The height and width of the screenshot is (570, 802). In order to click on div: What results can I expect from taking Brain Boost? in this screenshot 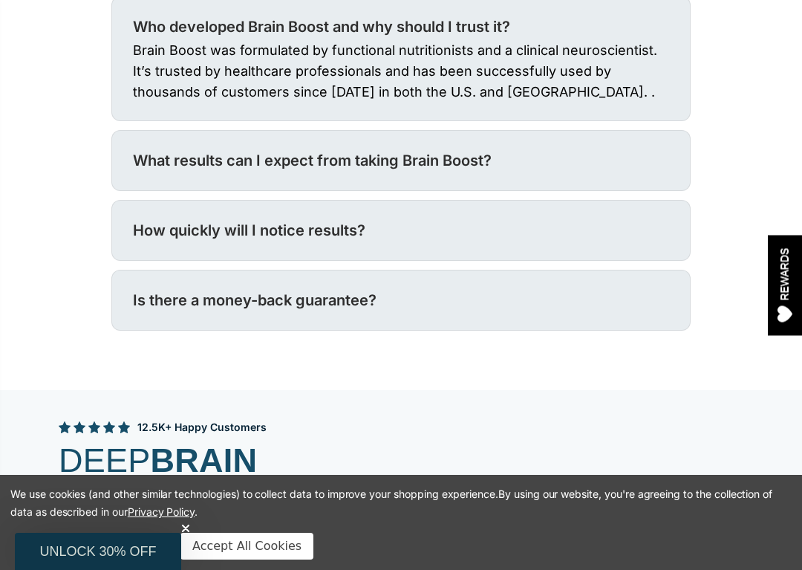, I will do `click(401, 160)`.